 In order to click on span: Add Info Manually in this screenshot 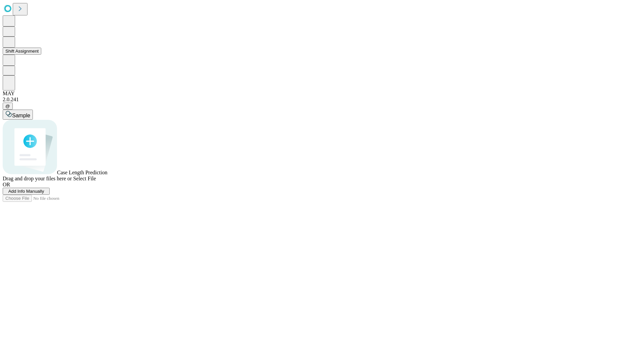, I will do `click(26, 191)`.